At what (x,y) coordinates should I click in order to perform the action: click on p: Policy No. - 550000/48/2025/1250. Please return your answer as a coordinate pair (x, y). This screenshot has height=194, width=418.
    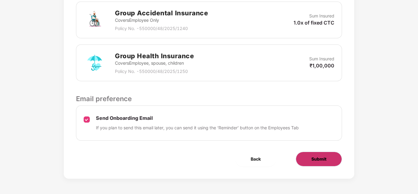
    Looking at the image, I should click on (154, 71).